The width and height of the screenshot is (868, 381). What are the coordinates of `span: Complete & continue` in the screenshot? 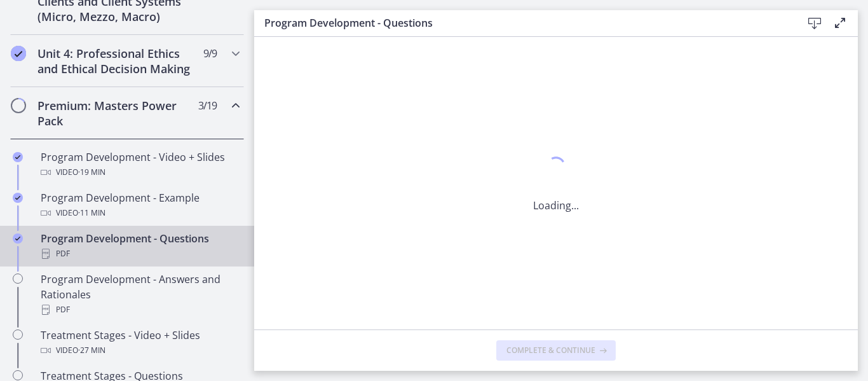 It's located at (551, 351).